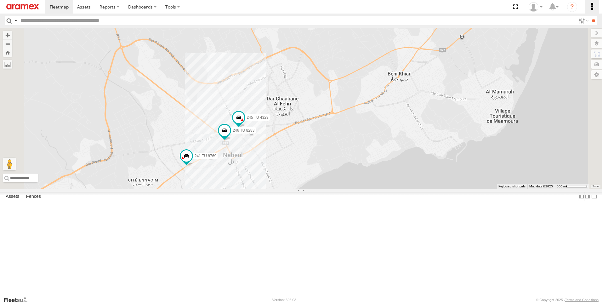 This screenshot has width=602, height=303. What do you see at coordinates (12, 196) in the screenshot?
I see `label: Assets` at bounding box center [12, 196].